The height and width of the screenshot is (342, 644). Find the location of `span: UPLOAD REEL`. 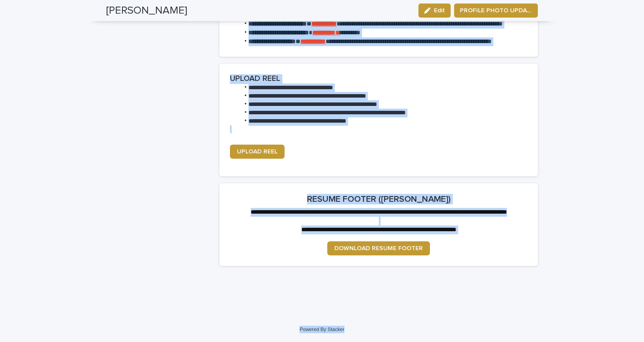

span: UPLOAD REEL is located at coordinates (257, 152).